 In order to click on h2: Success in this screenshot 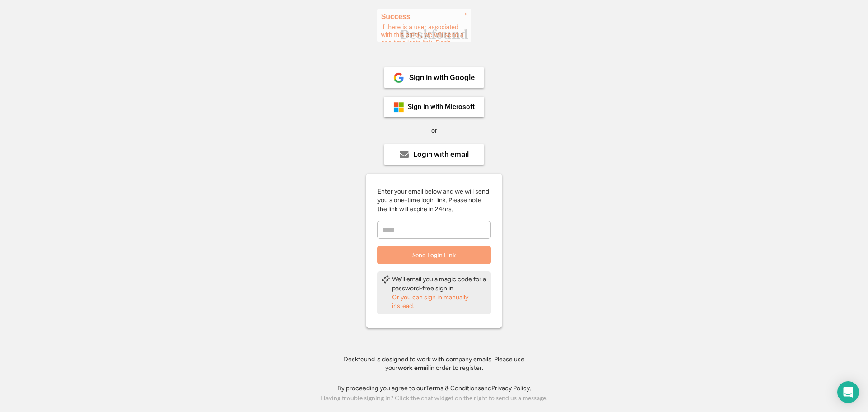, I will do `click(424, 16)`.